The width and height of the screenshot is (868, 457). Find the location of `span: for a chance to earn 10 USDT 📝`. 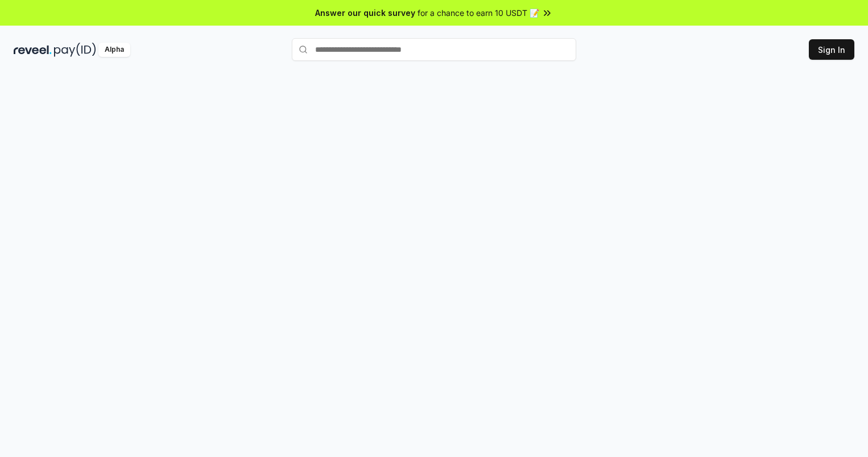

span: for a chance to earn 10 USDT 📝 is located at coordinates (478, 13).